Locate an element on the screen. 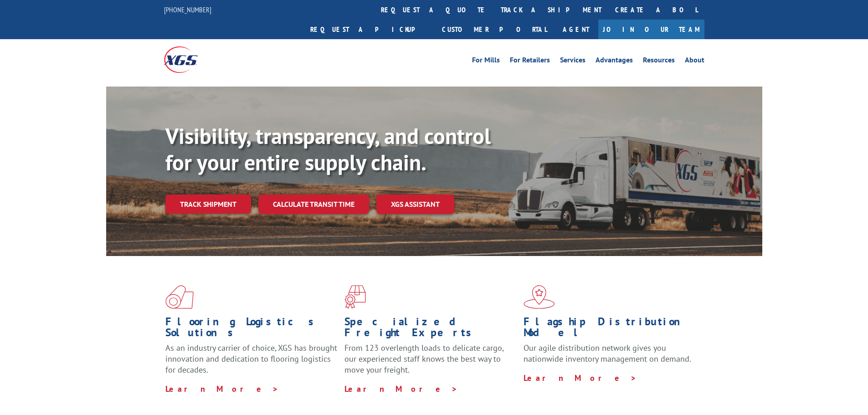 This screenshot has height=415, width=868. img: xgs-icon-total-supply-chain-intelligence-red is located at coordinates (180, 297).